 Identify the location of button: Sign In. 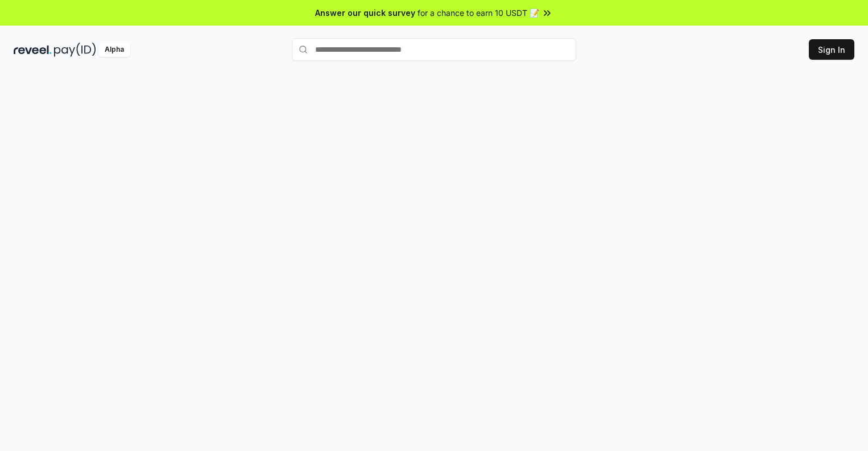
(832, 50).